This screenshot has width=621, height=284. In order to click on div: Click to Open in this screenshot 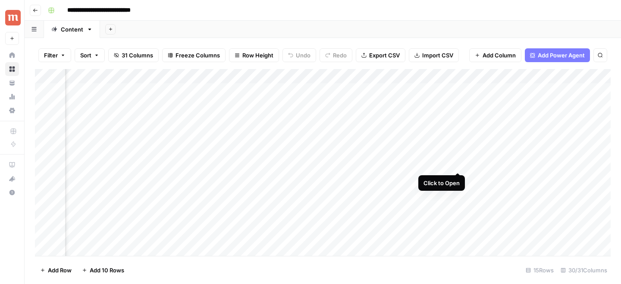, I will do `click(441, 183)`.